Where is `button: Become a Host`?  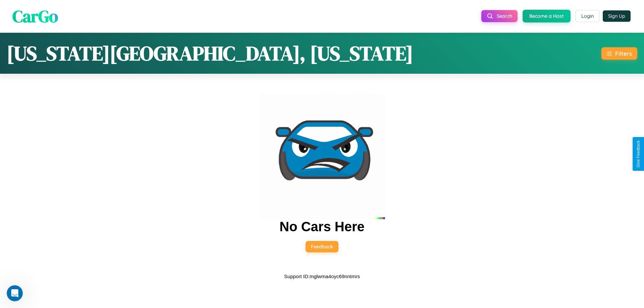 button: Become a Host is located at coordinates (546, 16).